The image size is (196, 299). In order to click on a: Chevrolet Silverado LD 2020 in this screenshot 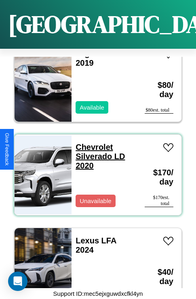, I will do `click(100, 156)`.